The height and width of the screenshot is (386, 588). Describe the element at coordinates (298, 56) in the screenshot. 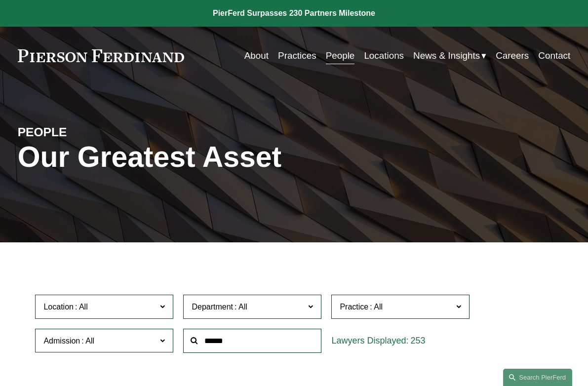

I see `a: Practices` at that location.